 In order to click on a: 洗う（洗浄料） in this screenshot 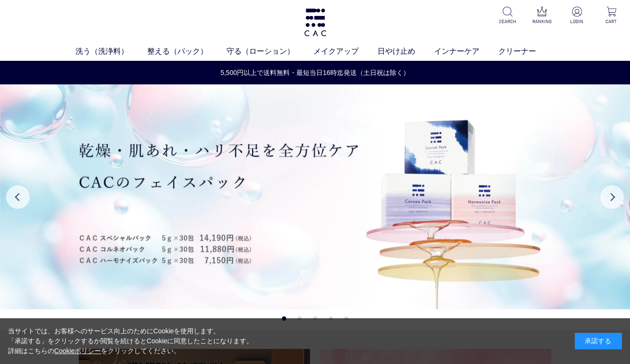, I will do `click(111, 51)`.